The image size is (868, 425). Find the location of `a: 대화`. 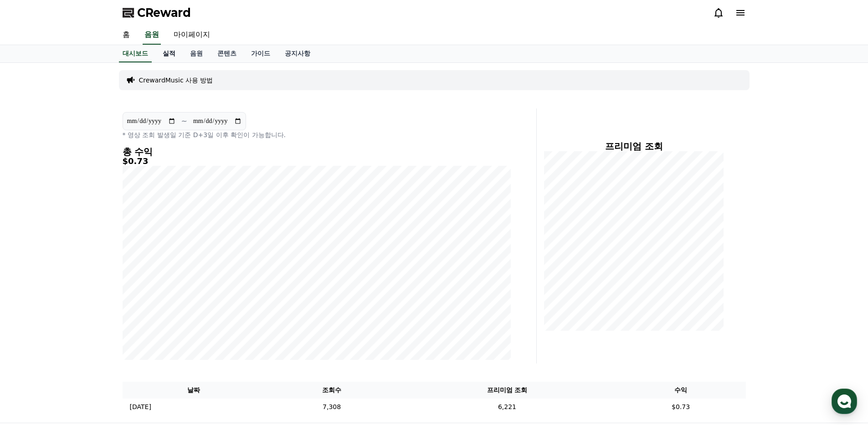

a: 대화 is located at coordinates (89, 300).